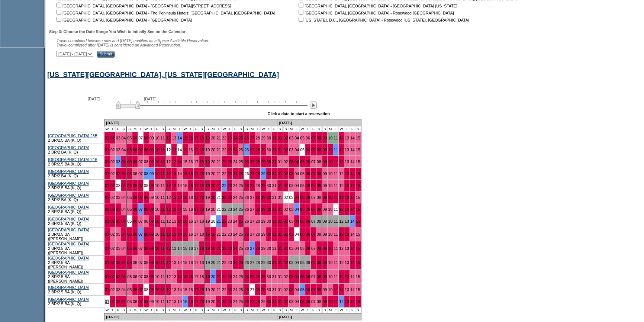 The height and width of the screenshot is (322, 644). What do you see at coordinates (246, 174) in the screenshot?
I see `a: 26` at bounding box center [246, 174].